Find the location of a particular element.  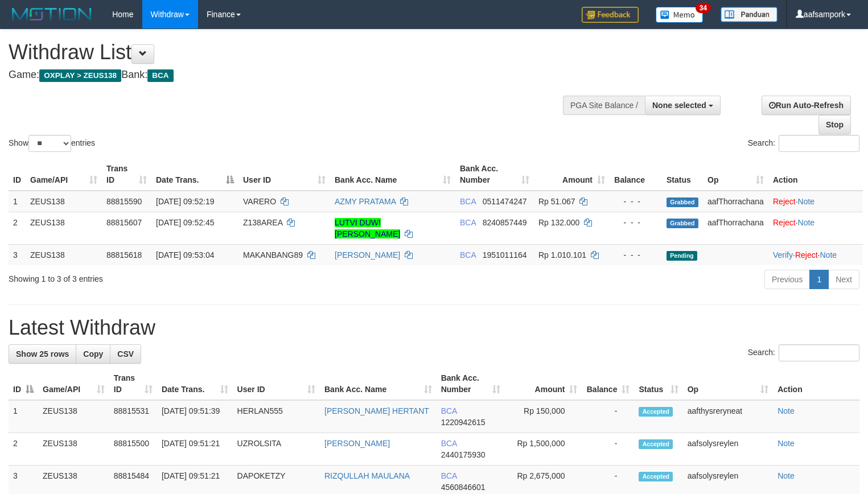

div: Showing 1 to 3 of 3 entries is located at coordinates (181, 277).